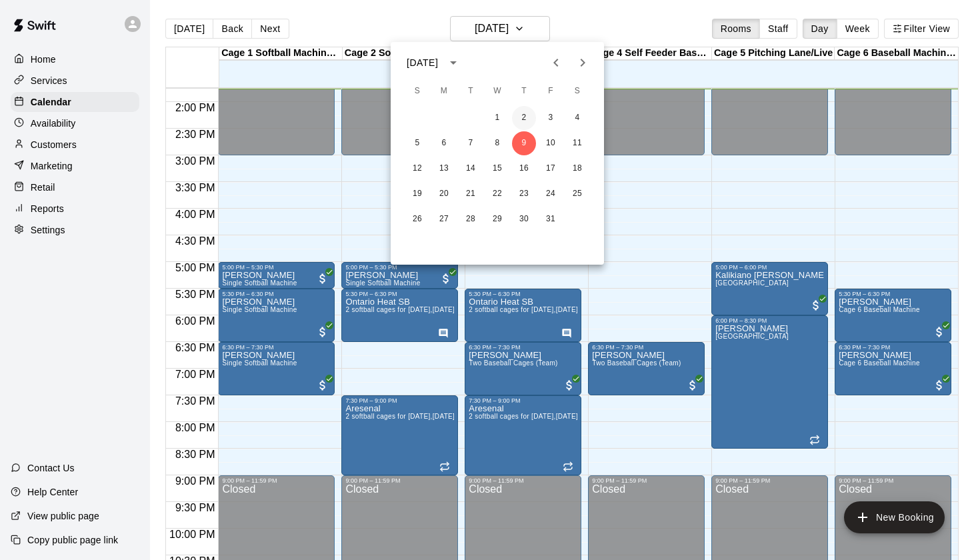 Image resolution: width=980 pixels, height=560 pixels. I want to click on button: 12, so click(417, 169).